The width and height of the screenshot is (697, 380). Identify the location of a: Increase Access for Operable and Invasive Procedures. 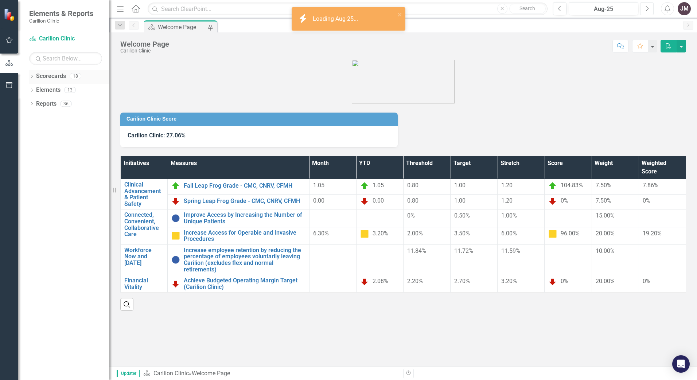
(244, 236).